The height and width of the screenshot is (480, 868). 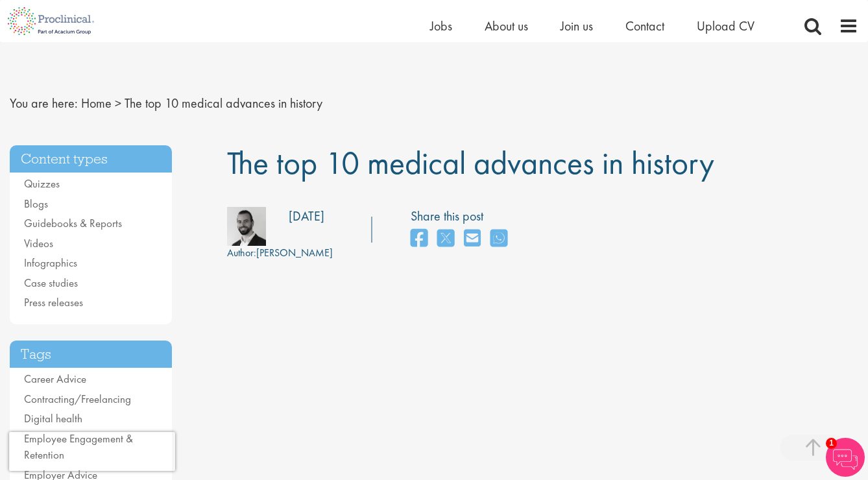 What do you see at coordinates (38, 243) in the screenshot?
I see `a: Videos` at bounding box center [38, 243].